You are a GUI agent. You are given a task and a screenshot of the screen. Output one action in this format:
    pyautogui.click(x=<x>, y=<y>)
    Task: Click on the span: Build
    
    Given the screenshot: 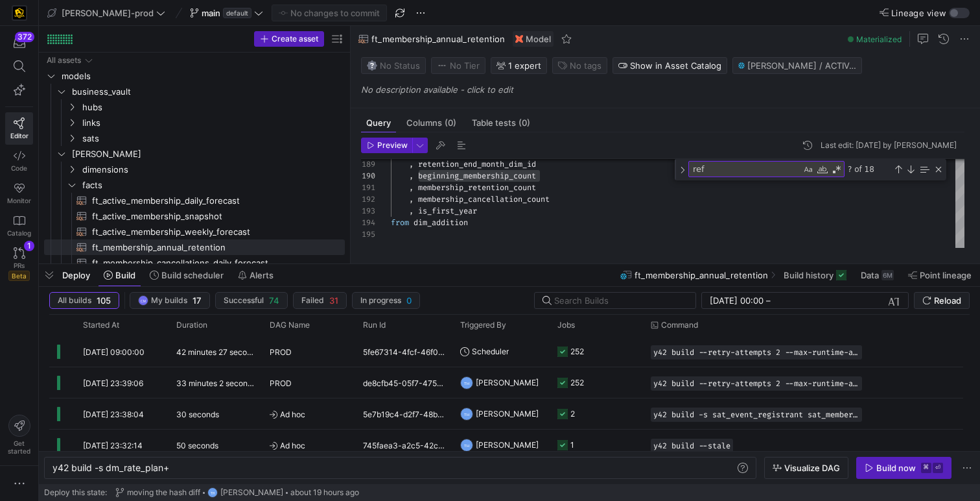 What is the action you would take?
    pyautogui.click(x=125, y=275)
    